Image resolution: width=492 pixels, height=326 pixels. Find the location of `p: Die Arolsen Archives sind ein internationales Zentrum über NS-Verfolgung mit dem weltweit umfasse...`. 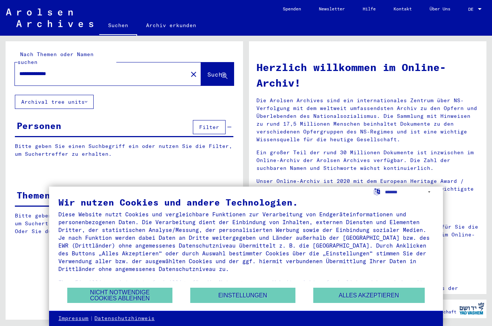

p: Die Arolsen Archives sind ein internationales Zentrum über NS-Verfolgung mit dem weltweit umfasse... is located at coordinates (367, 120).